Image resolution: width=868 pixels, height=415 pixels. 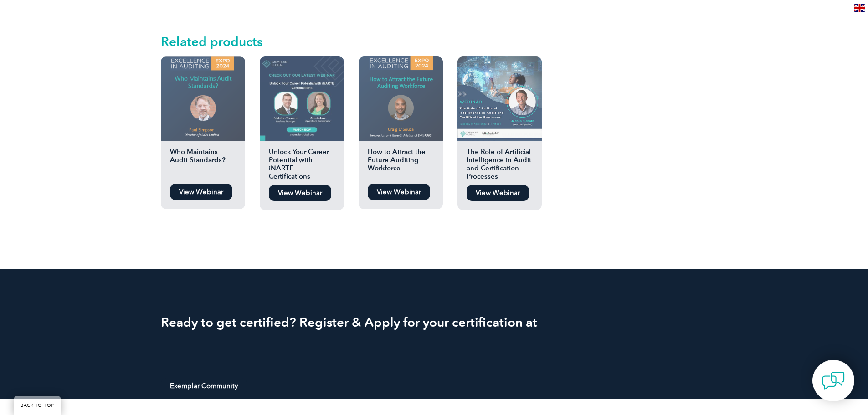 I want to click on img: en, so click(x=859, y=8).